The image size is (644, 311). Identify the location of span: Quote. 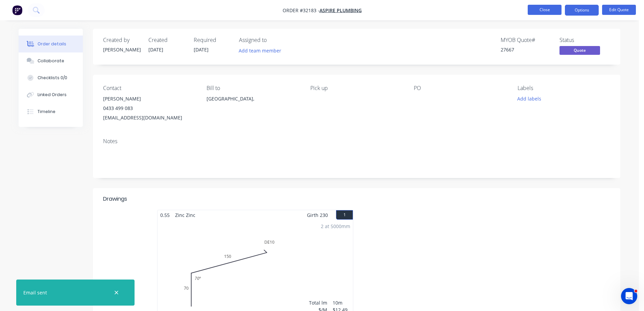
(580, 50).